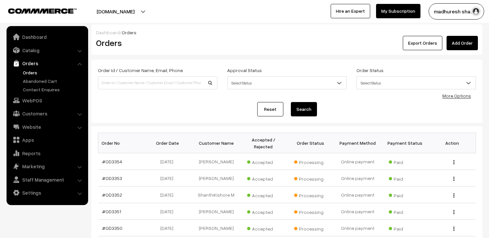  I want to click on a: Marketing, so click(47, 166).